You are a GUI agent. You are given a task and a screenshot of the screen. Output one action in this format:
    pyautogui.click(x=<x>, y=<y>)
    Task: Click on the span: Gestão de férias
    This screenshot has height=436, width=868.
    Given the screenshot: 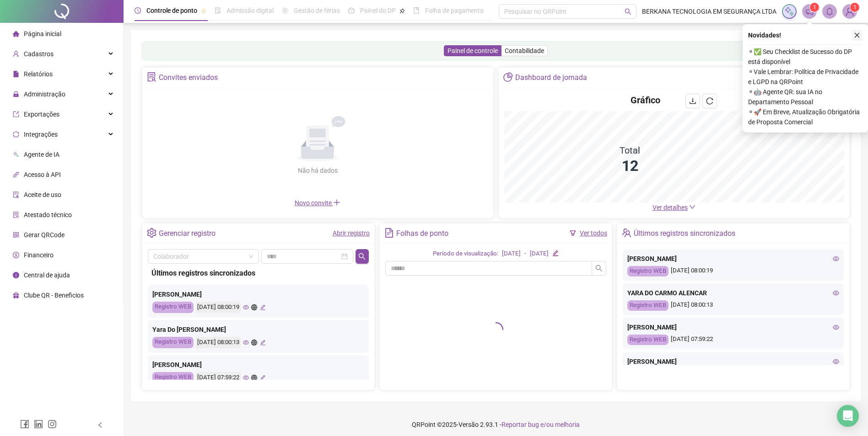 What is the action you would take?
    pyautogui.click(x=317, y=10)
    